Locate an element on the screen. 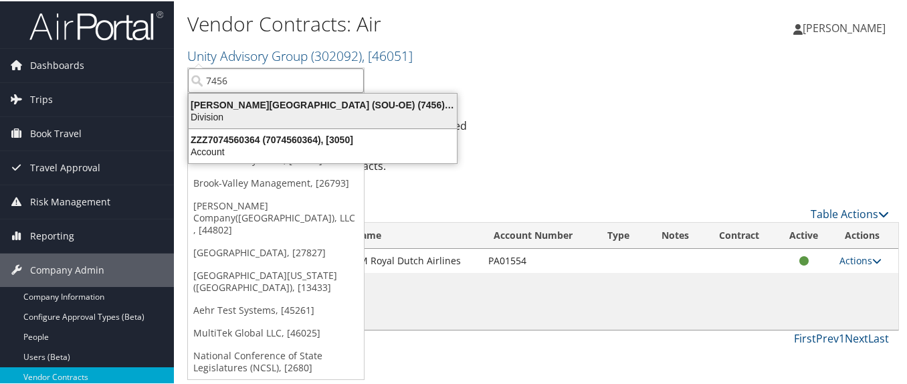 The image size is (907, 384). span: Reporting is located at coordinates (52, 235).